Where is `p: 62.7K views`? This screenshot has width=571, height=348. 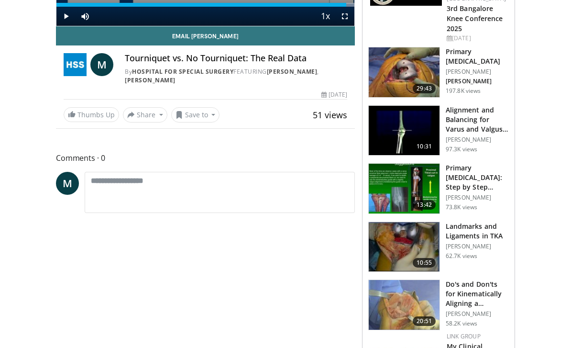 p: 62.7K views is located at coordinates (462, 257).